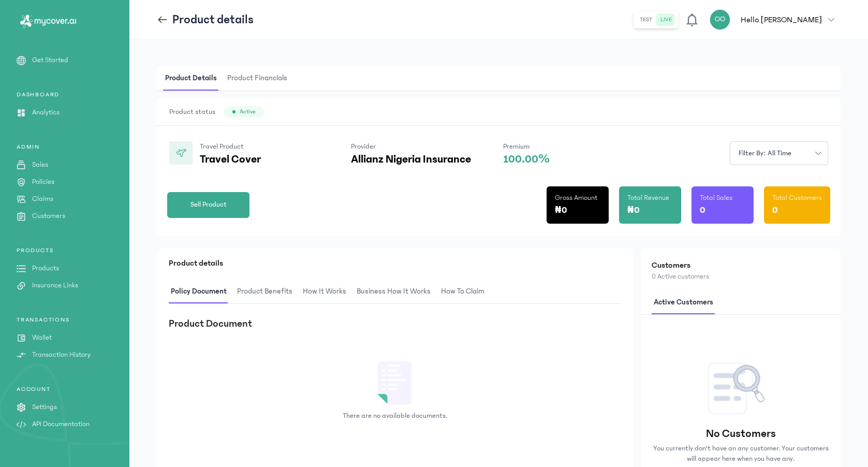  Describe the element at coordinates (42, 198) in the screenshot. I see `p: Claims` at that location.